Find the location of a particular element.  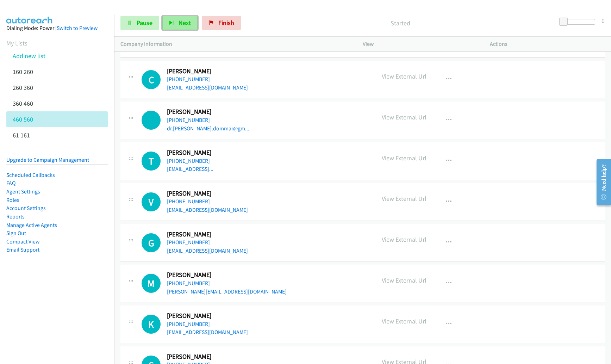

p: Actions is located at coordinates (547, 44).